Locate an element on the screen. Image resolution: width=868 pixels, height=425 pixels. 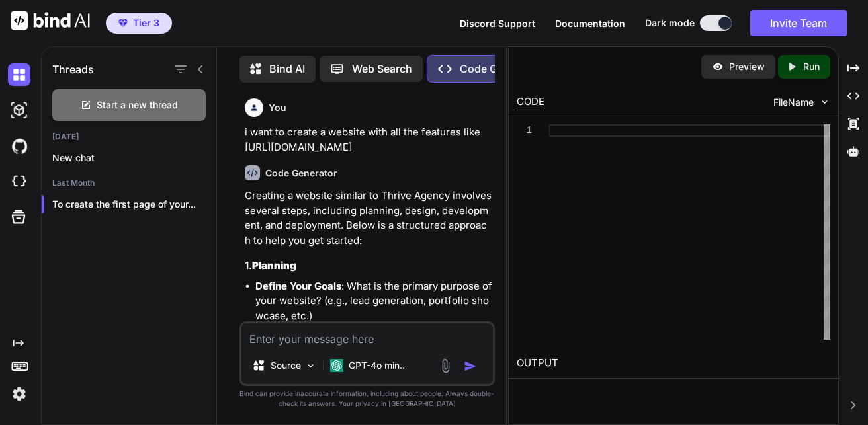
p: New chat is located at coordinates (135, 158).